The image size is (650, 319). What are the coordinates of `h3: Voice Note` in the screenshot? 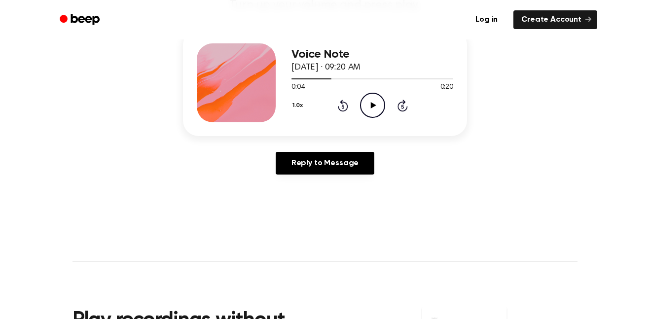 It's located at (372, 54).